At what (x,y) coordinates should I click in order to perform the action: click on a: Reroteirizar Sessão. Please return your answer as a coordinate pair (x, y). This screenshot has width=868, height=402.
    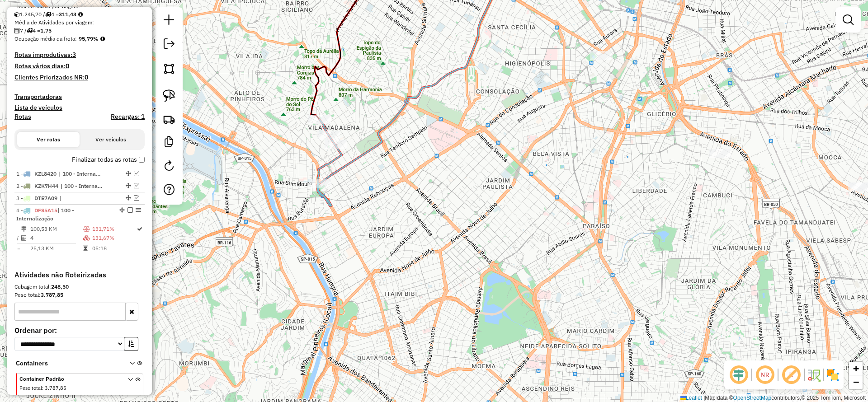
    Looking at the image, I should click on (169, 166).